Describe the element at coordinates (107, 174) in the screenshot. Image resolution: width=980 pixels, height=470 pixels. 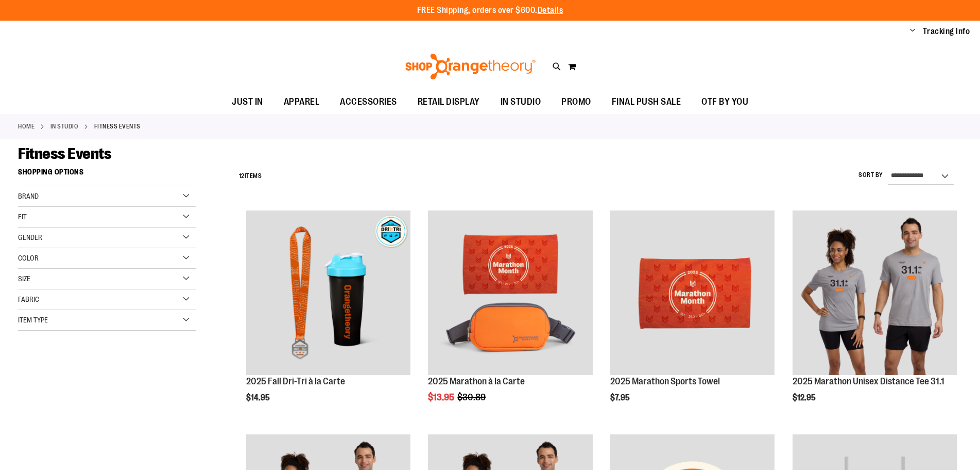
I see `strong: Shopping Options` at that location.